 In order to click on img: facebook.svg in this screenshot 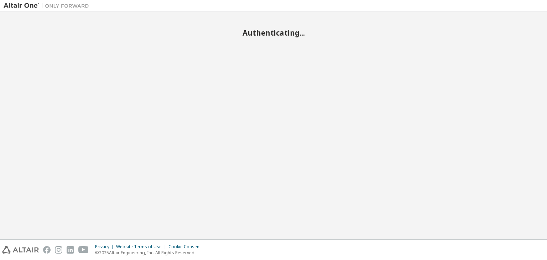, I will do `click(47, 250)`.